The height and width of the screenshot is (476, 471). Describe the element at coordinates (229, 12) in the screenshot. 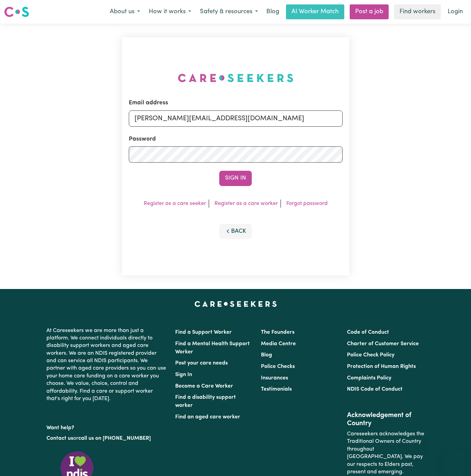

I see `button: Safety & resources` at that location.